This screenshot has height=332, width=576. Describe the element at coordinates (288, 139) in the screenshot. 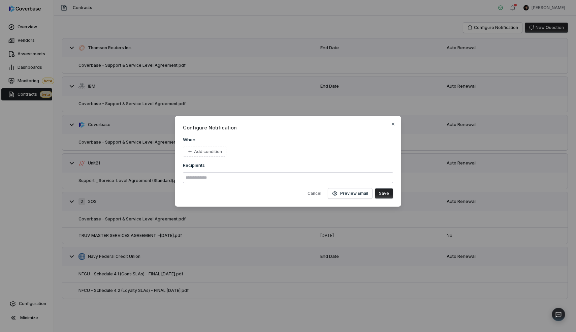

I see `h3: When` at that location.